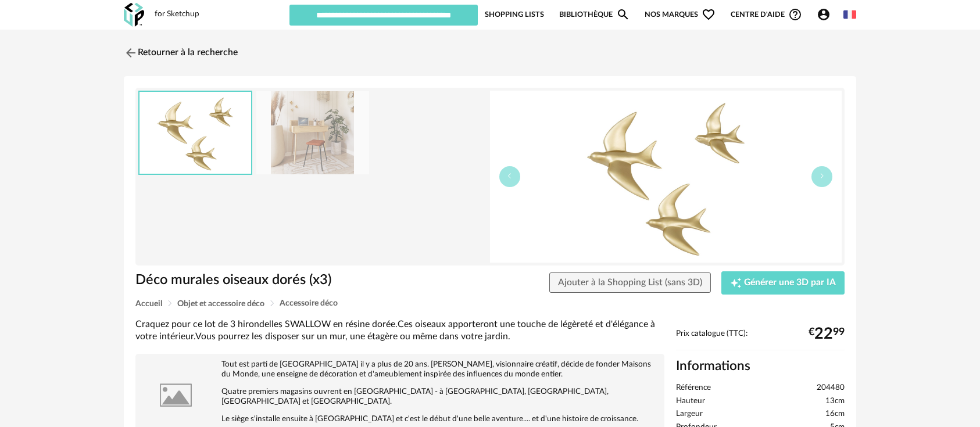 The image size is (980, 427). I want to click on a: Retourner à la recherche, so click(181, 53).